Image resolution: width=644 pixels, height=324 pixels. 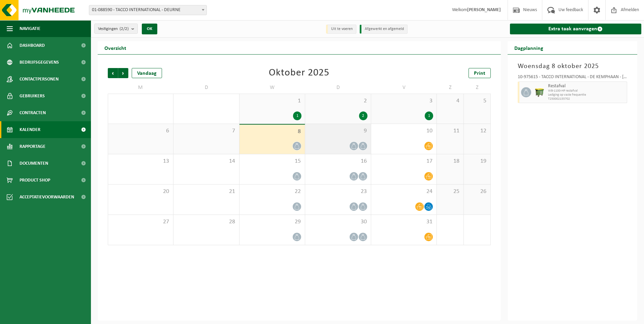 What do you see at coordinates (272, 161) in the screenshot?
I see `span: 15` at bounding box center [272, 161].